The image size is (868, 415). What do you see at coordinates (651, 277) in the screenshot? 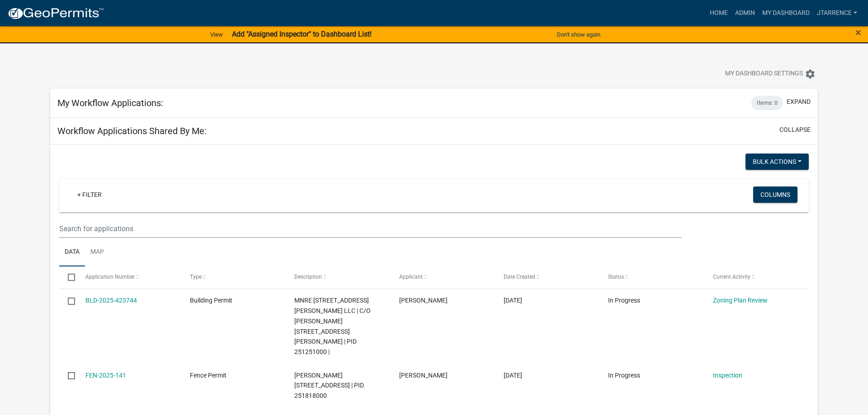
I see `datatable-header-cell: Status` at bounding box center [651, 277].